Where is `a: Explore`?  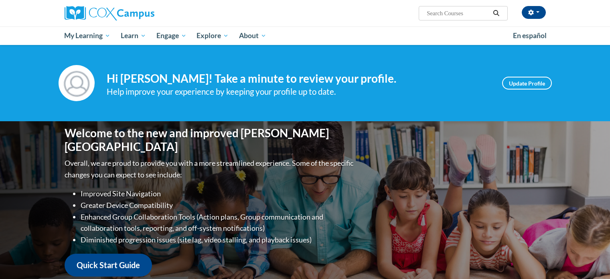
a: Explore is located at coordinates (213, 36).